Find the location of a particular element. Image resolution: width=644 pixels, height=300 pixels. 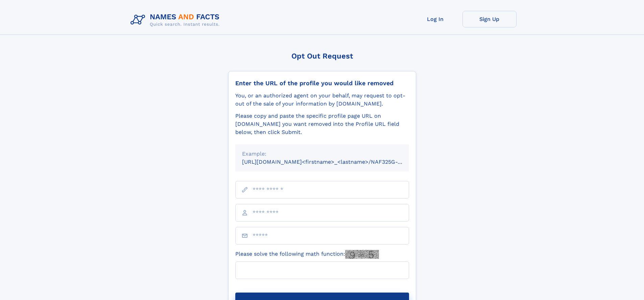

div: You, or an authorized agent on your behalf, may request to opt-out of the sale of your informatio... is located at coordinates (322, 100).